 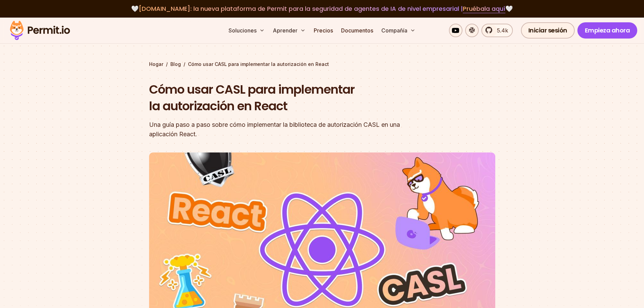 What do you see at coordinates (607, 30) in the screenshot?
I see `font: Empieza ahora` at bounding box center [607, 30].